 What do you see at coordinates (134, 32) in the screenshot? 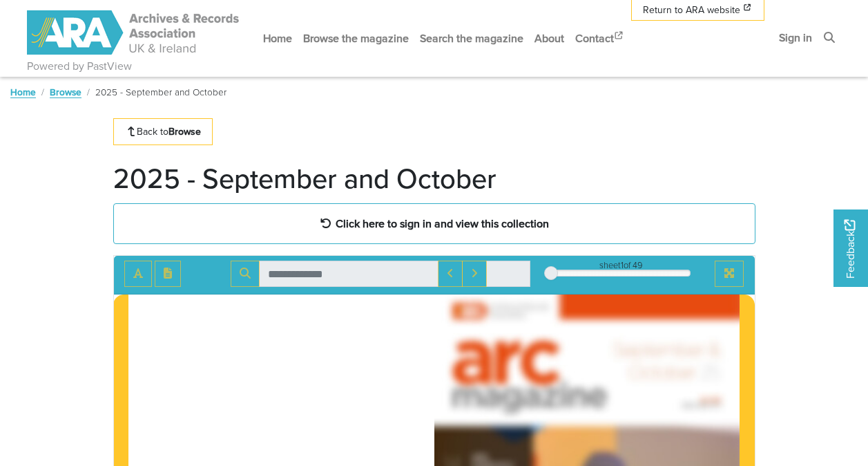
I see `img: ARA - ARC Magazine | Powered by PastView` at bounding box center [134, 32].